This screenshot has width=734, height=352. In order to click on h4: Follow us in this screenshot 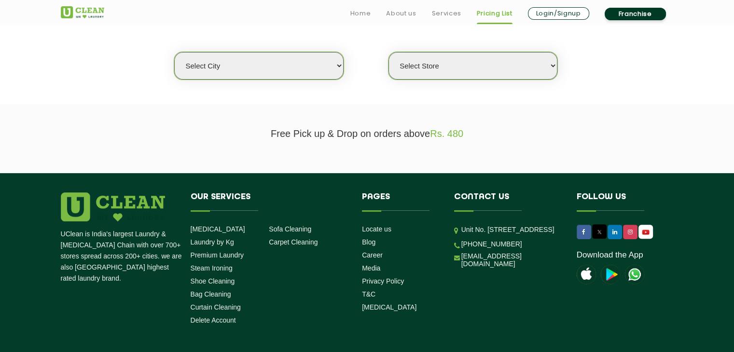, I will do `click(619, 202)`.